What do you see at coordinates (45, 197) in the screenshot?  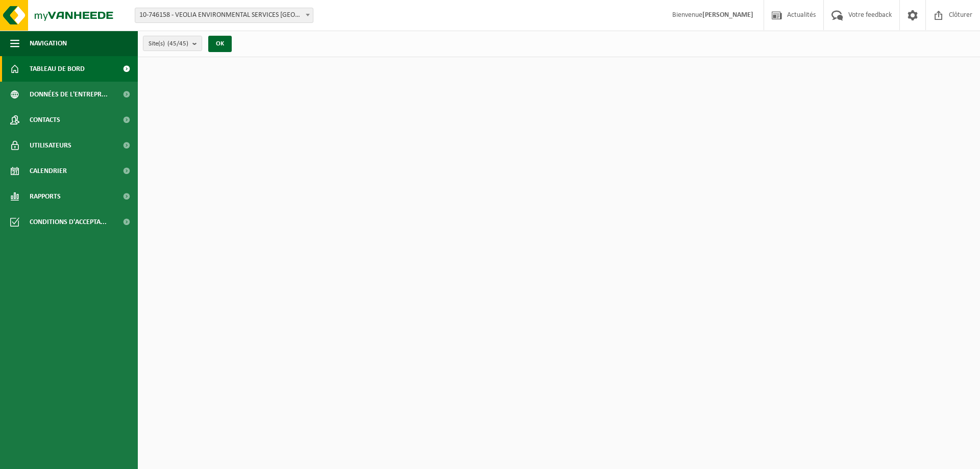 I see `span: Rapports` at bounding box center [45, 197].